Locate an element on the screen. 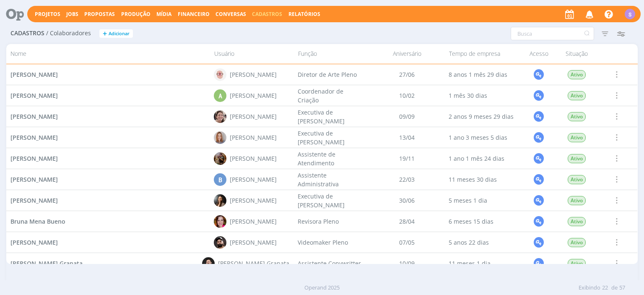 The height and width of the screenshot is (295, 644). div: Revisora Pleno is located at coordinates (332, 221).